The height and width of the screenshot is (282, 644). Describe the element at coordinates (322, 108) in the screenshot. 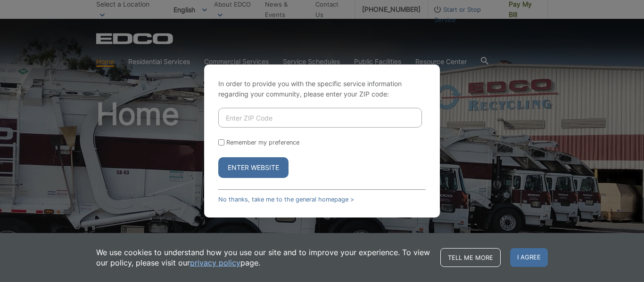

I see `p: In order to provide you with the specific service information regarding your community, please en...` at that location.